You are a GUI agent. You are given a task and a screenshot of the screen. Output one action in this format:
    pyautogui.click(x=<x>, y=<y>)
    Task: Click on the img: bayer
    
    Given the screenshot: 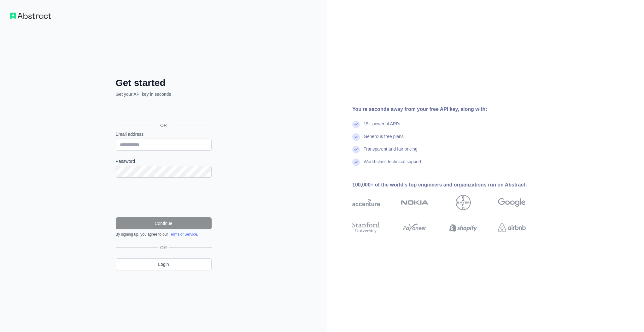 What is the action you would take?
    pyautogui.click(x=463, y=203)
    